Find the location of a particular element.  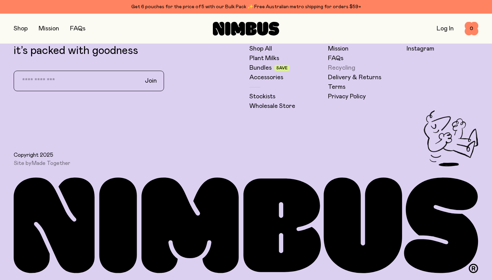

div: Get 6 pouches for the price of 5 with our Bulk Pack ✨ Free Australian metro shipping for orders $59+ is located at coordinates (246, 7).